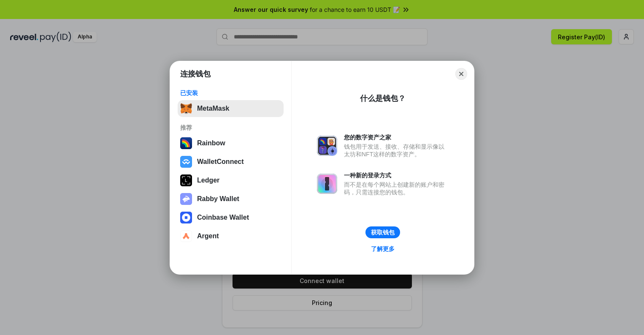 This screenshot has height=335, width=644. Describe the element at coordinates (220, 162) in the screenshot. I see `div: WalletConnect` at that location.